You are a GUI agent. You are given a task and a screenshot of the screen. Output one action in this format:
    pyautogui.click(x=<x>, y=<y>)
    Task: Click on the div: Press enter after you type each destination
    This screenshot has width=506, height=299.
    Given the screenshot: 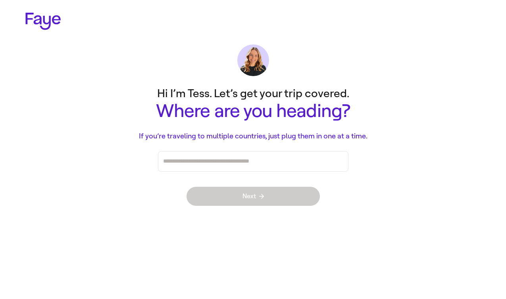 What is the action you would take?
    pyautogui.click(x=253, y=162)
    